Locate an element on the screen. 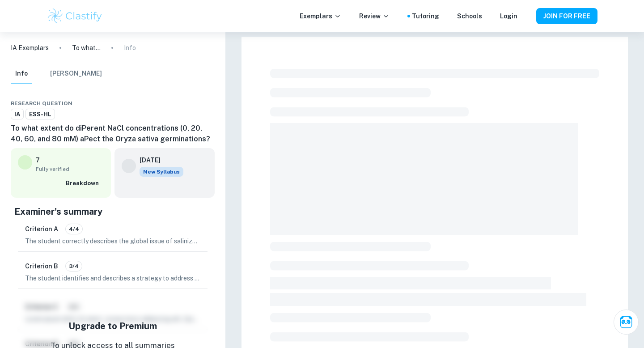 This screenshot has width=644, height=348. span: ESS-HL is located at coordinates (40, 115).